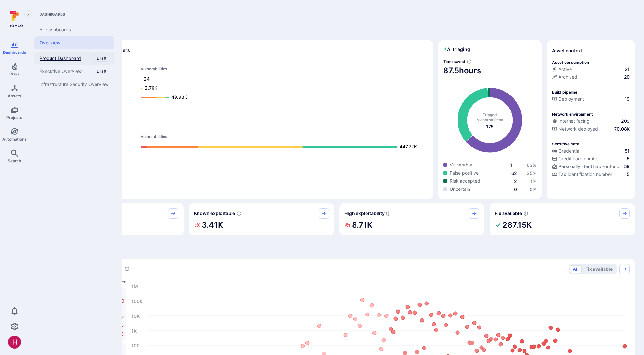  What do you see at coordinates (574, 121) in the screenshot?
I see `span: Internet facing` at bounding box center [574, 121].